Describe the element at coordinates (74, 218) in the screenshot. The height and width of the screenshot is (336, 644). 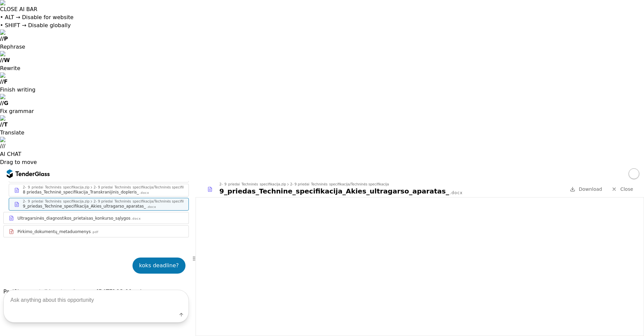
I see `div: Ultragarsinės_diagnostikos_prietaisas_konkurso_sąlygos` at that location.